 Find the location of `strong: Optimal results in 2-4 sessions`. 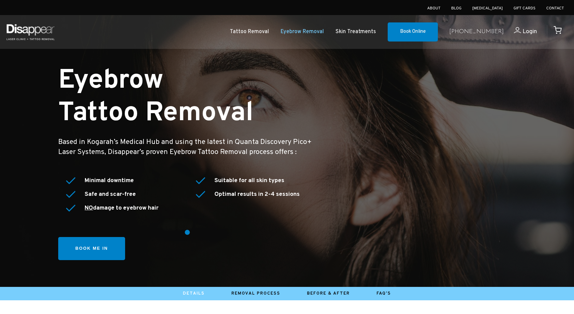

strong: Optimal results in 2-4 sessions is located at coordinates (257, 194).